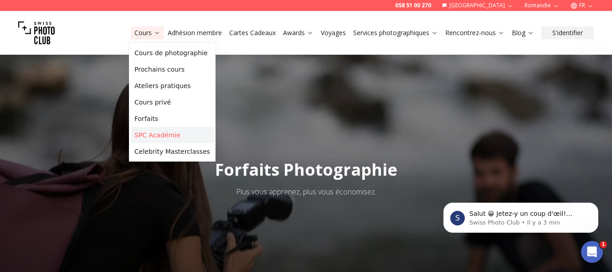 The width and height of the screenshot is (612, 272). Describe the element at coordinates (298, 33) in the screenshot. I see `button: Awards` at that location.